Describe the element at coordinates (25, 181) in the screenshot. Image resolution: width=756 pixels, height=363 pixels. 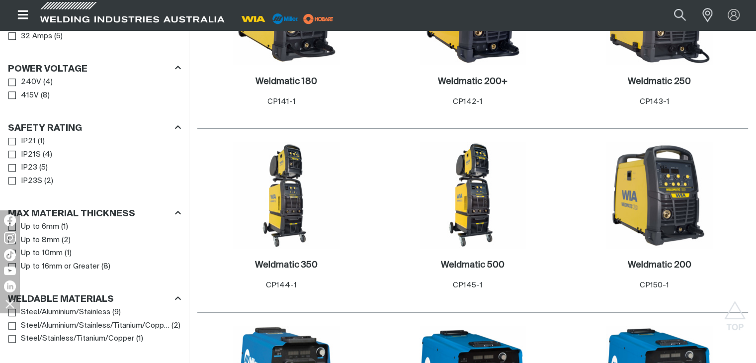
I see `a: IP23S` at that location.